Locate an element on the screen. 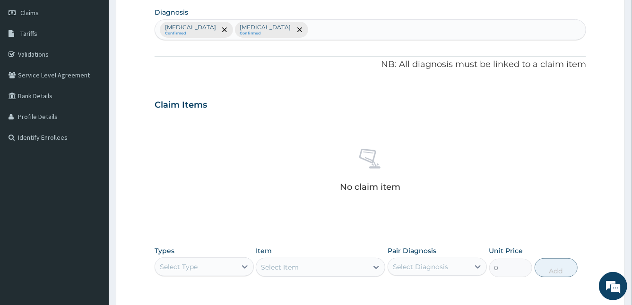  p: NB: All diagnosis must be linked to a claim item is located at coordinates (370, 65).